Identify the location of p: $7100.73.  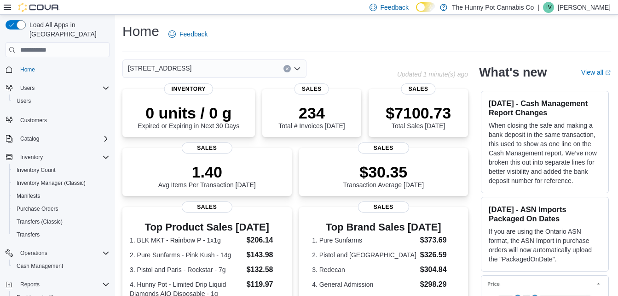
(418, 113).